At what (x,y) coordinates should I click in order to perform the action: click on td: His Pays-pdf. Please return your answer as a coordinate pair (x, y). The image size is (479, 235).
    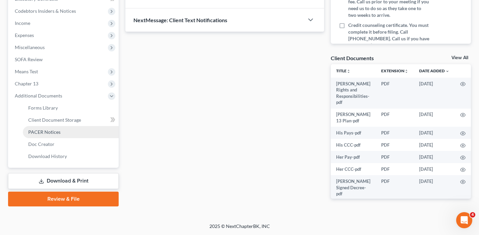
    Looking at the image, I should click on (353, 133).